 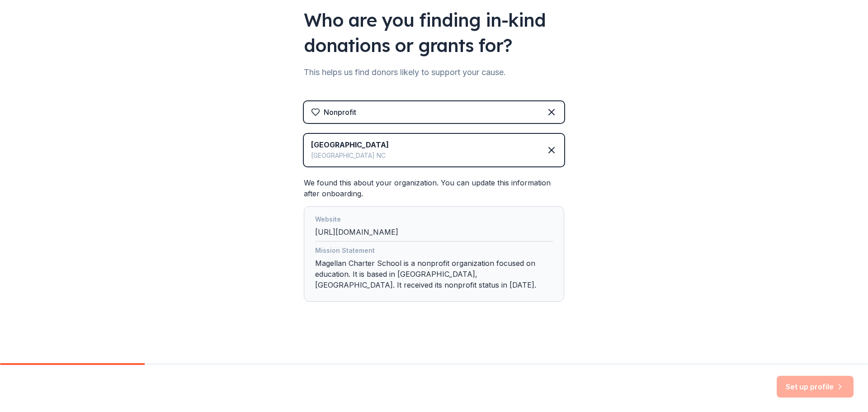 I want to click on div: Magellan Charter School is a nonprofit organization focused on education. It is based in [GEOGRAP..., so click(x=434, y=270).